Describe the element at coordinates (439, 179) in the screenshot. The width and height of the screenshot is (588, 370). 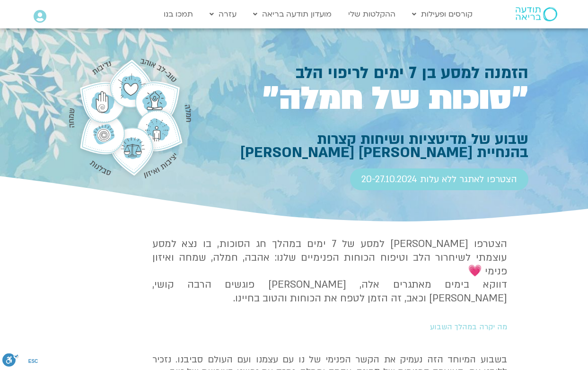
I see `a: הצטרפו לאתגר ללא עלות 20-27.10.2024` at that location.